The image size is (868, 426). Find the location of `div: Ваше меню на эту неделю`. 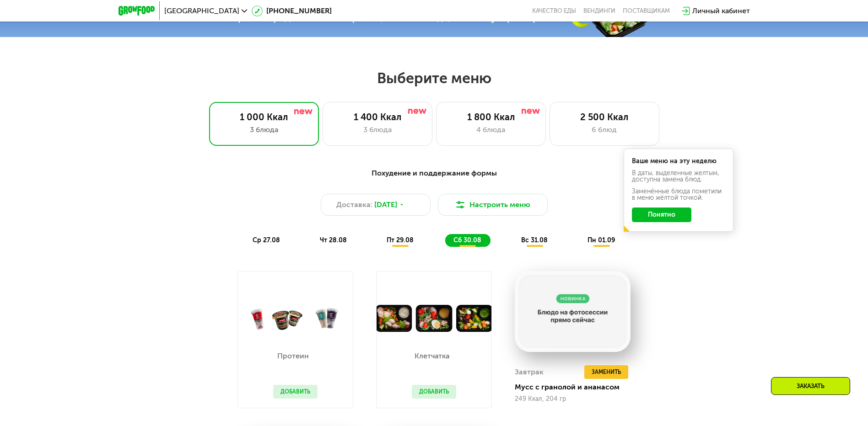

div: Ваше меню на эту неделю is located at coordinates (679, 162).